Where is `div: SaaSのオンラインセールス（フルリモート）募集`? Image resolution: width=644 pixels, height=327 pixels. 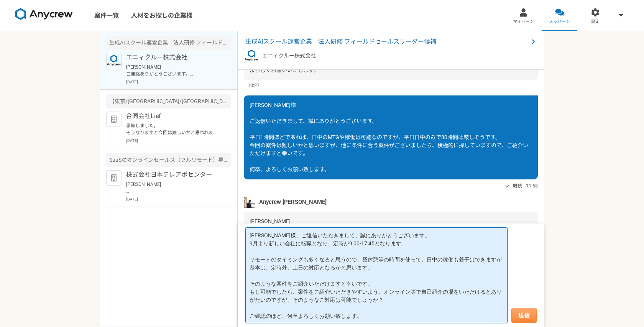
div: SaaSのオンラインセールス（フルリモート）募集 is located at coordinates (169, 160).